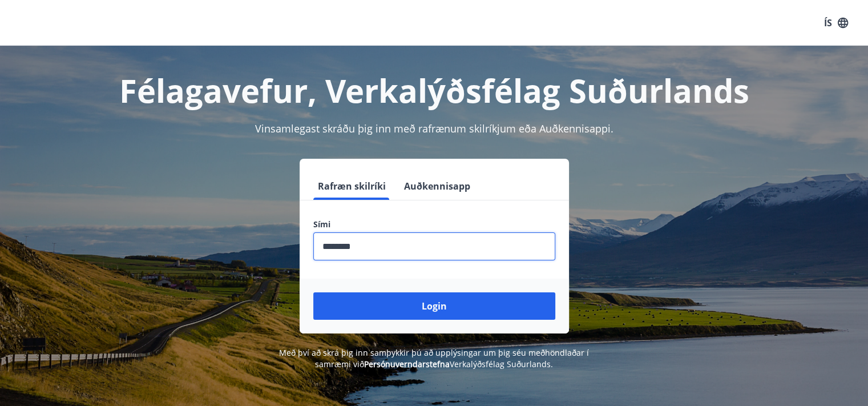 Image resolution: width=868 pixels, height=406 pixels. Describe the element at coordinates (434, 90) in the screenshot. I see `h1: Félagavefur, Verkalýðsfélag Suðurlands` at that location.